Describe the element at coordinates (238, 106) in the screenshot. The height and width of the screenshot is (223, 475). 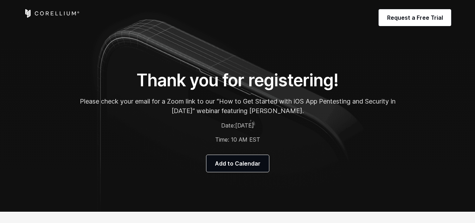
I see `p: Please check your email for a Zoom link to our “How to Get Started with iOS App Pentesting and Se...` at that location.